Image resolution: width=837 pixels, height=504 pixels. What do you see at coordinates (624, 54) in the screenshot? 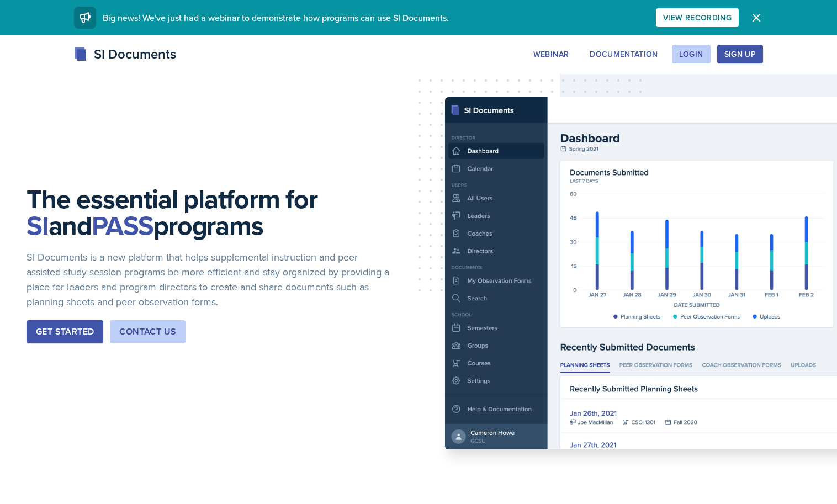
I see `button: Documentation` at bounding box center [624, 54].